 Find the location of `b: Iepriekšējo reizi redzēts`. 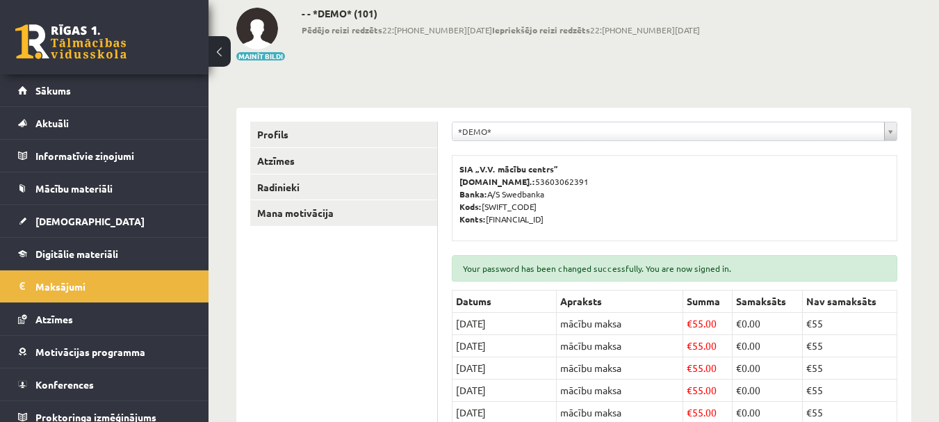

b: Iepriekšējo reizi redzēts is located at coordinates (541, 30).